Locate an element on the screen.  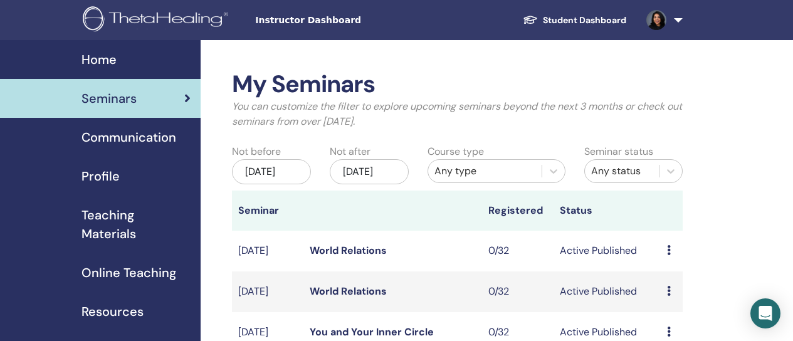
span: Teaching Materials is located at coordinates (136, 225).